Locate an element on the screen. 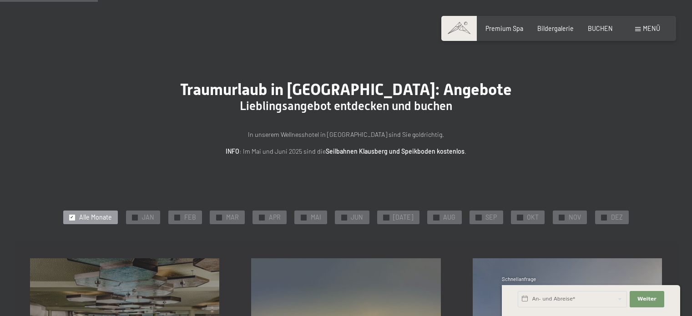  span: OKT is located at coordinates (533, 217).